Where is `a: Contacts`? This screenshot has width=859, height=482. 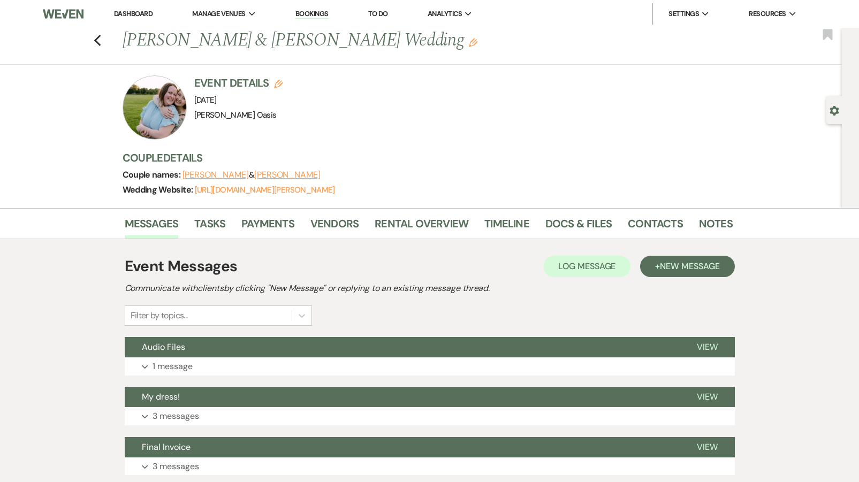
a: Contacts is located at coordinates (655, 227).